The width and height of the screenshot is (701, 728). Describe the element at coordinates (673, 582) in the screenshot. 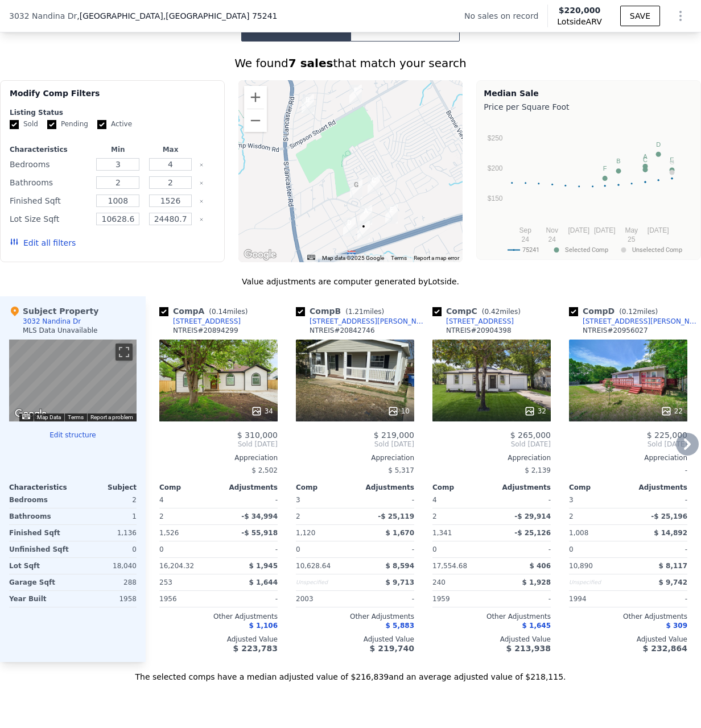

I see `span: $ 9,742` at that location.